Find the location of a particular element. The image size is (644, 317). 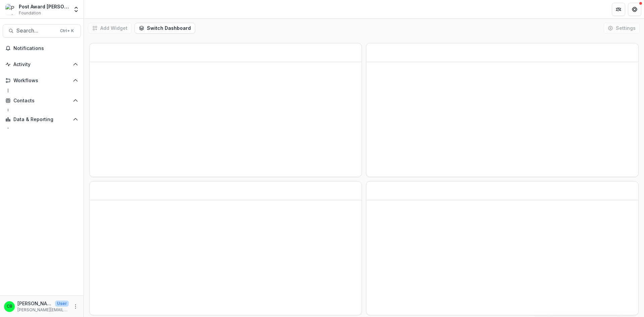

div: Christina Bruno is located at coordinates (10, 307).